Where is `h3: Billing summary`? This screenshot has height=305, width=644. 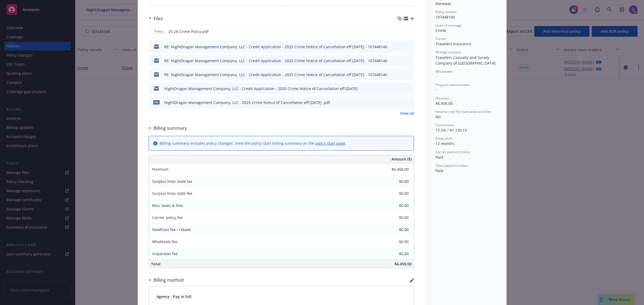
h3: Billing summary is located at coordinates (170, 128).